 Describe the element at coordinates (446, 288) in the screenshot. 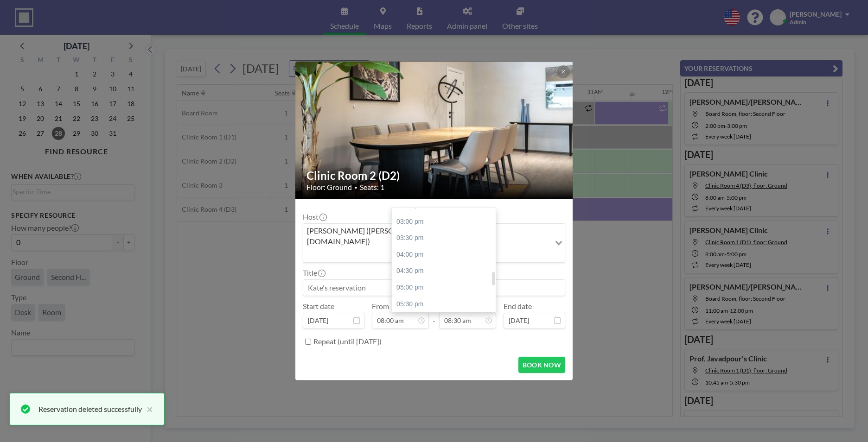

I see `div: 05:00 pm` at that location.